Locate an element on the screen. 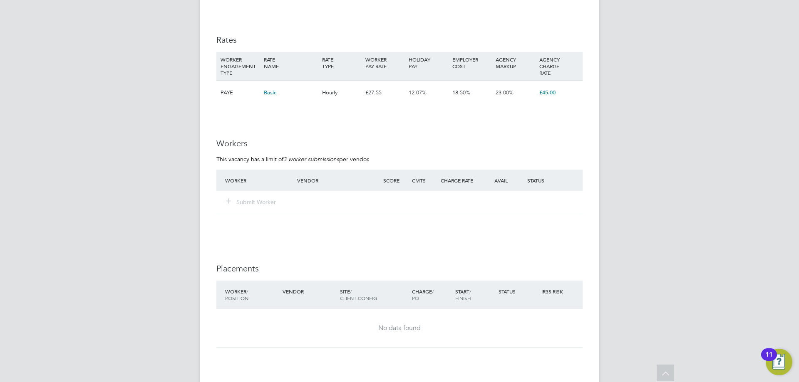 The height and width of the screenshot is (382, 799). span: £45.00 is located at coordinates (547, 92).